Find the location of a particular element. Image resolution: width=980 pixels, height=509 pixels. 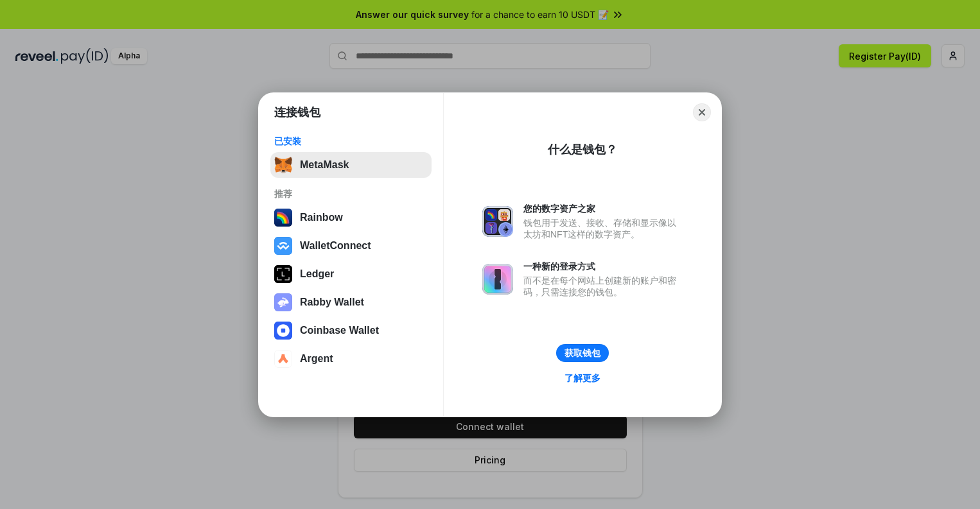

div: Rabby Wallet is located at coordinates (332, 302).